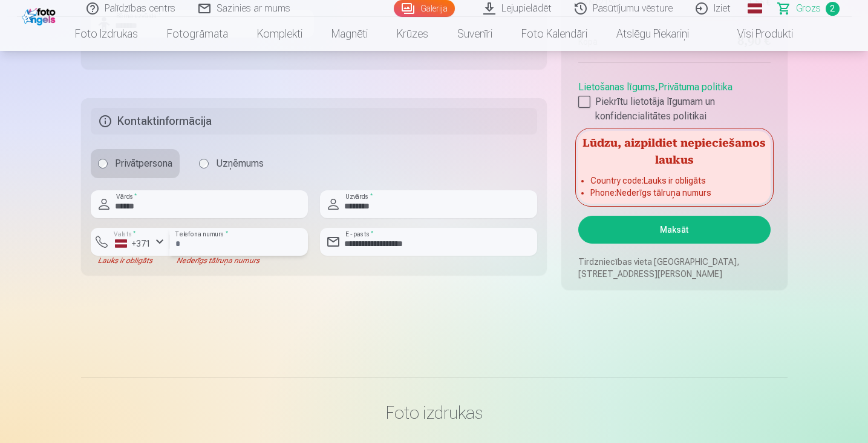 Image resolution: width=868 pixels, height=443 pixels. Describe the element at coordinates (674, 150) in the screenshot. I see `h5: Lūdzu, aizpildiet nepieciešamos laukus` at that location.